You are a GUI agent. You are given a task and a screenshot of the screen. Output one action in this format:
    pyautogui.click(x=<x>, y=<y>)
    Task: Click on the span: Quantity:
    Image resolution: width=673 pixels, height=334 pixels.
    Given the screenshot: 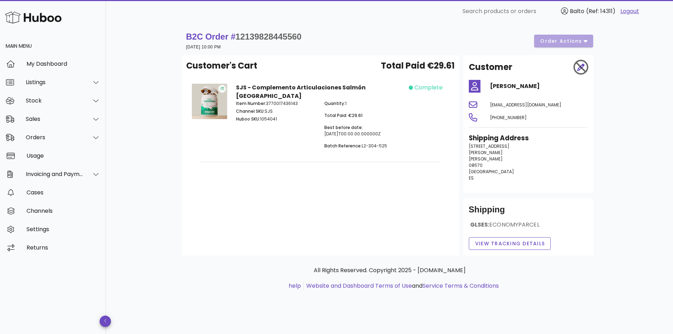 What is the action you would take?
    pyautogui.click(x=335, y=103)
    